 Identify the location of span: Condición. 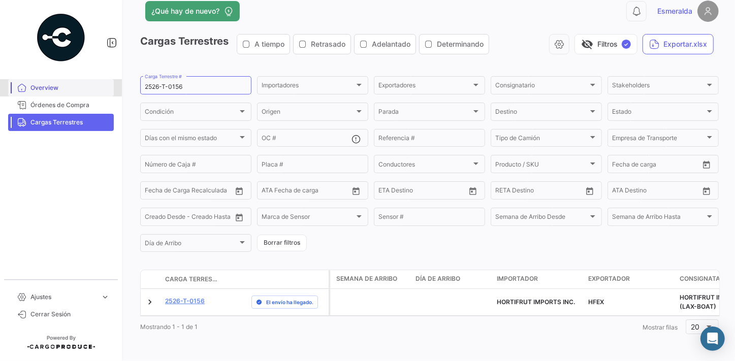
(191, 113).